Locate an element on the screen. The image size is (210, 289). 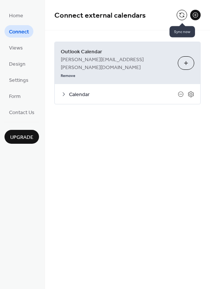
a: Views is located at coordinates (16, 47).